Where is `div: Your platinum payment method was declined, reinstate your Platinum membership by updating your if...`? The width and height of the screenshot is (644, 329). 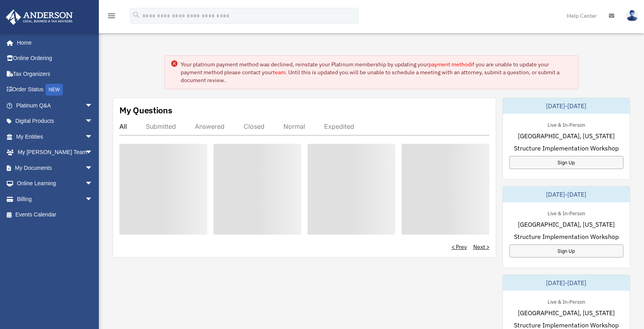
div: Your platinum payment method was declined, reinstate your Platinum membership by updating your if... is located at coordinates (376, 72).